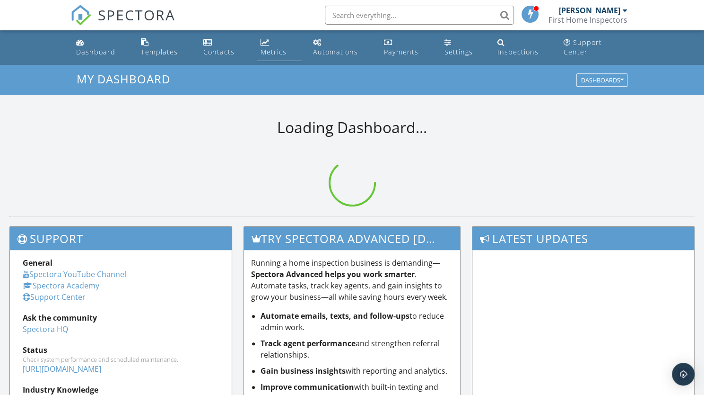 This screenshot has height=395, width=704. What do you see at coordinates (45, 329) in the screenshot?
I see `a: Spectora HQ` at bounding box center [45, 329].